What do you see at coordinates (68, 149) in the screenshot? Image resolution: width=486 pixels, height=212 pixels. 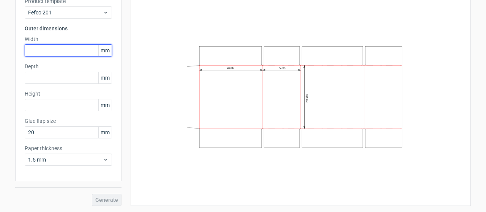 I see `label: Paper thickness` at bounding box center [68, 149].